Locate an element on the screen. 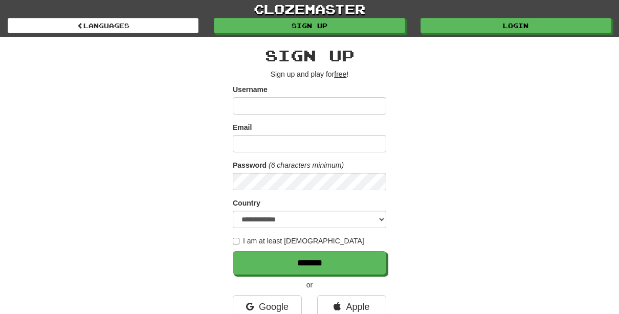 This screenshot has width=619, height=314. em: (6 characters minimum) is located at coordinates (306, 165).